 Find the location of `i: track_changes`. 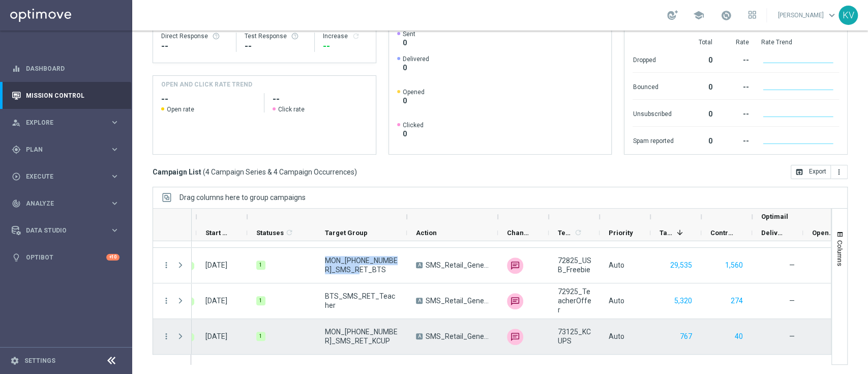

i: track_changes is located at coordinates (16, 204).